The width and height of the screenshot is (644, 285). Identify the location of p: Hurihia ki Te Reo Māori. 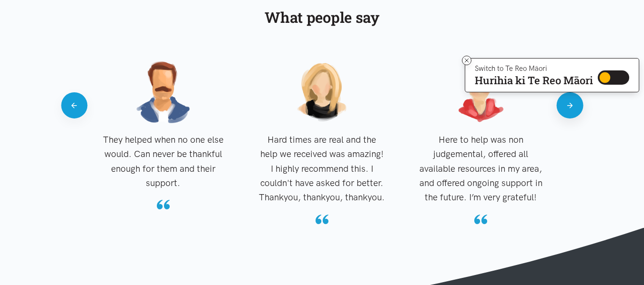
(534, 80).